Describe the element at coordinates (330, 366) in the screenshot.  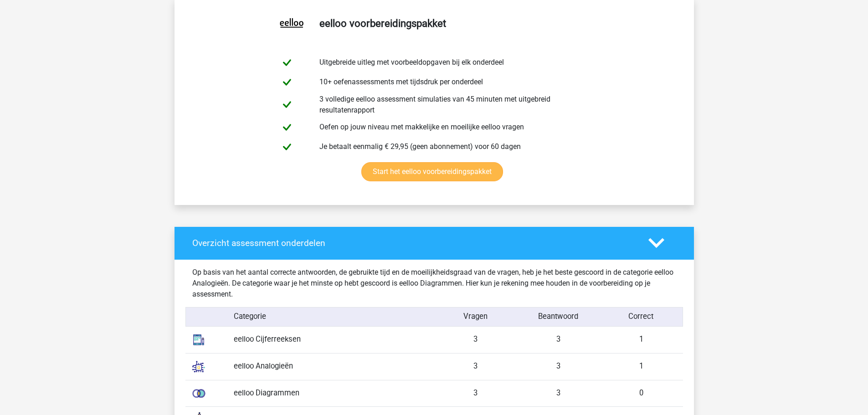
I see `div: eelloo Analogieën` at that location.